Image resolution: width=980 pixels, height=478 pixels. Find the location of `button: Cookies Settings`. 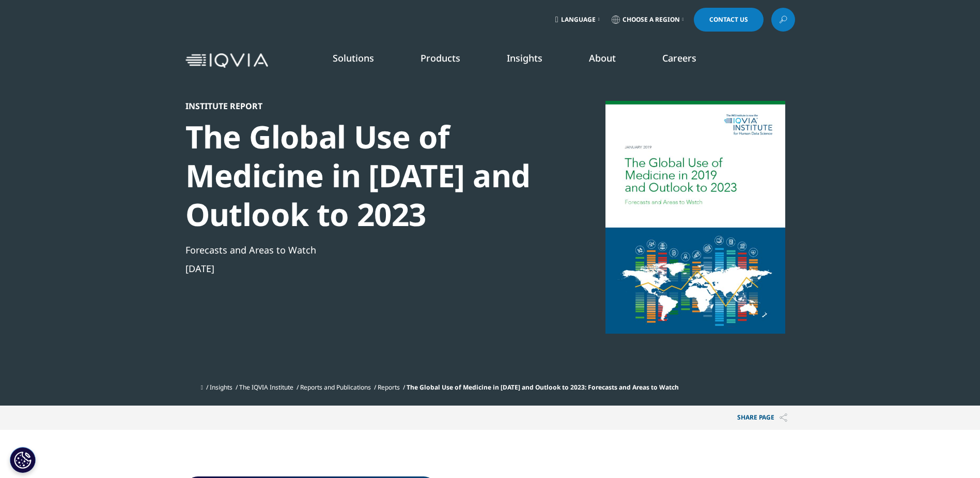

button: Cookies Settings is located at coordinates (23, 460).